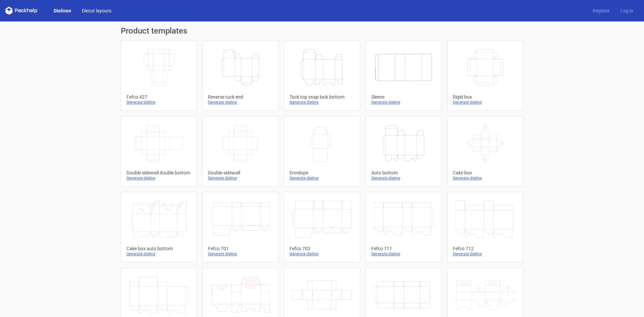 Image resolution: width=644 pixels, height=317 pixels. What do you see at coordinates (322, 31) in the screenshot?
I see `h1: Product templates` at bounding box center [322, 31].